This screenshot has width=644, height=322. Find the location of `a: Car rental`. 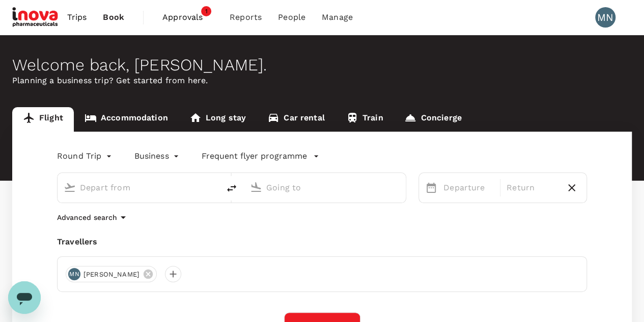

a: Car rental is located at coordinates (296, 119).